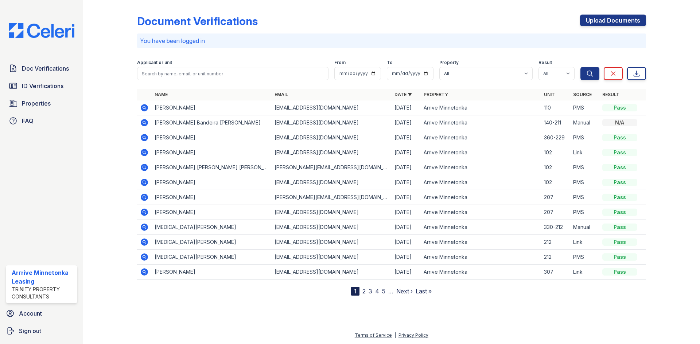 The width and height of the screenshot is (700, 344). I want to click on span: FAQ, so click(28, 121).